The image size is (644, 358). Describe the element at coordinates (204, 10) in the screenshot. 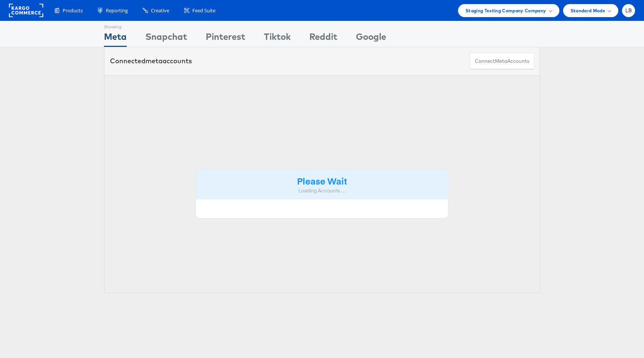

I see `span: Feed Suite` at that location.